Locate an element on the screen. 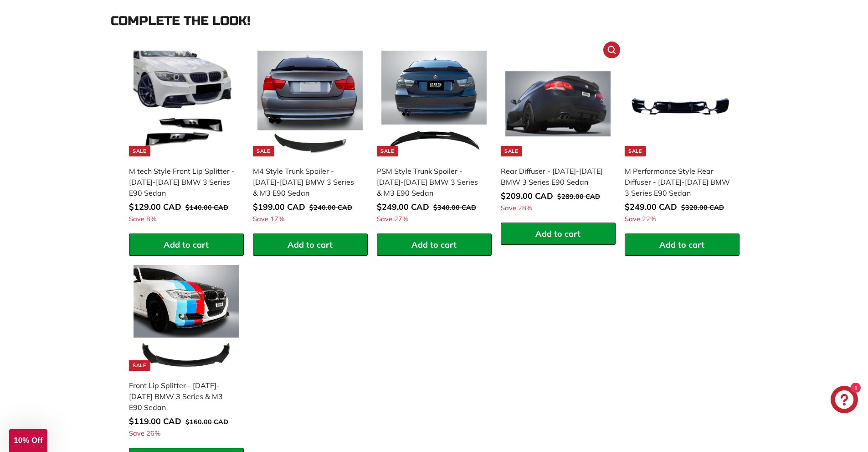  span: $140.00 CAD is located at coordinates (207, 207).